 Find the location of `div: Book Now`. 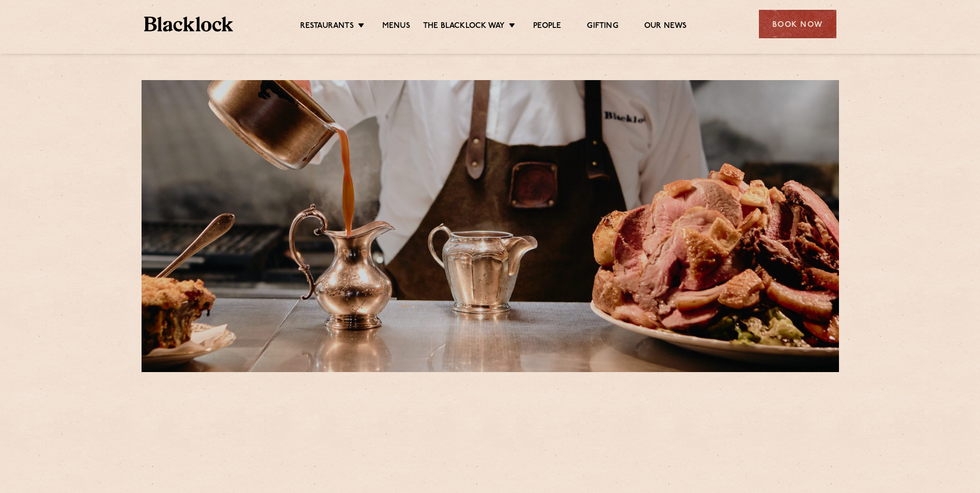

div: Book Now is located at coordinates (797, 24).